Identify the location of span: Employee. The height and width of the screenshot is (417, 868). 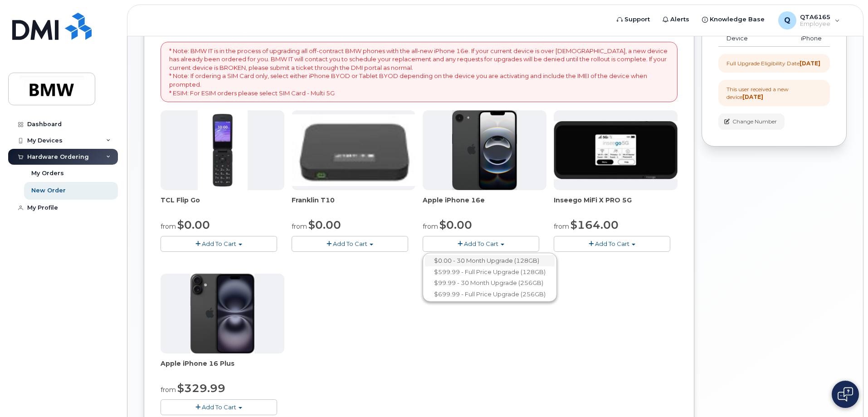
(815, 24).